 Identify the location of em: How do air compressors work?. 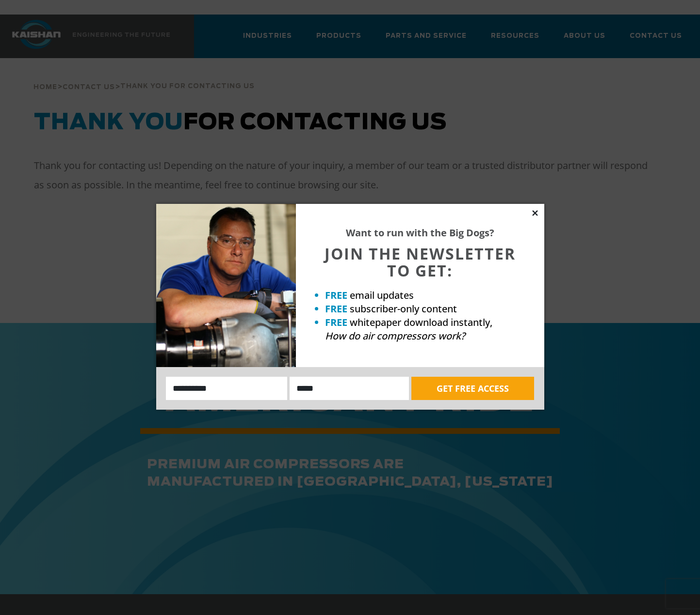
(395, 335).